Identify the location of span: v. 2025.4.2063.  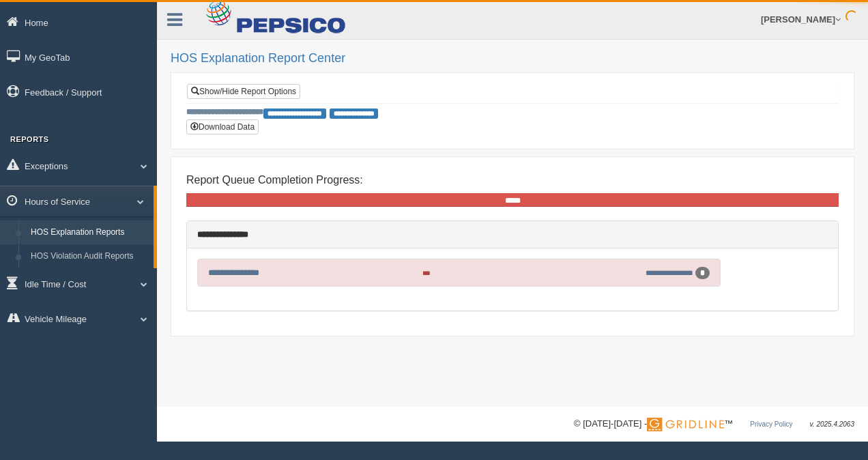
(832, 424).